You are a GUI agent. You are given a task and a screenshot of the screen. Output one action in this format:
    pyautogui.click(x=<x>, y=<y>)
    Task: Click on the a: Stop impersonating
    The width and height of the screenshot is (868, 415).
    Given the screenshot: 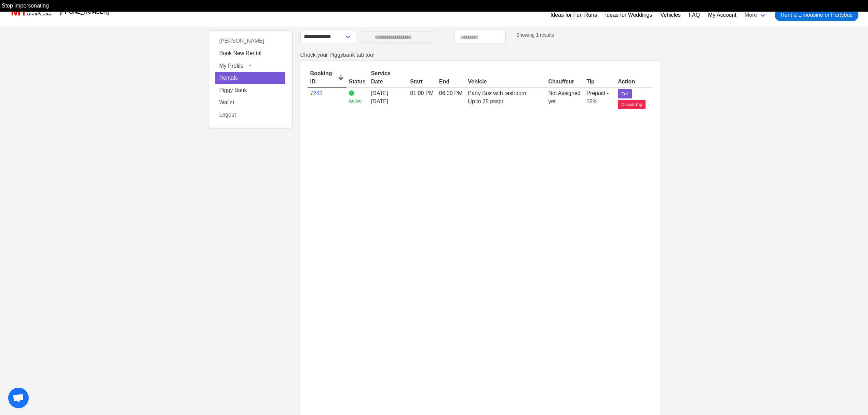 What is the action you would take?
    pyautogui.click(x=25, y=6)
    